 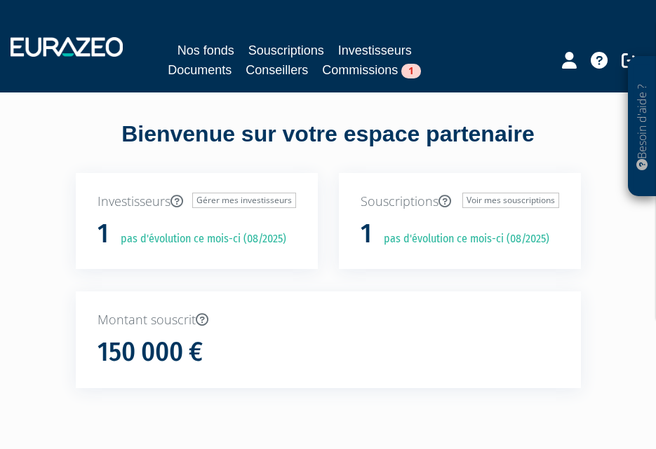 What do you see at coordinates (286, 50) in the screenshot?
I see `a: Souscriptions` at bounding box center [286, 50].